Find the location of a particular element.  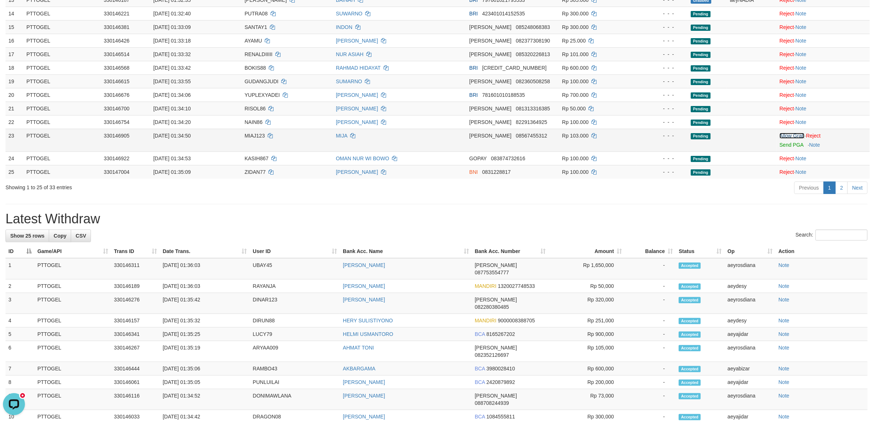

span: Show 25 rows is located at coordinates (27, 236).